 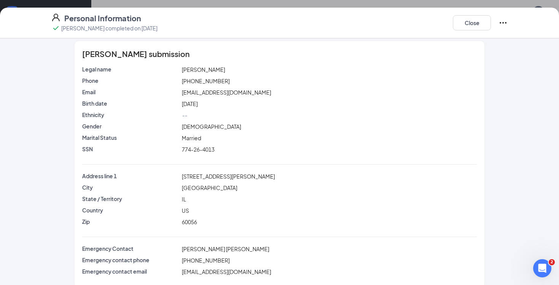 What do you see at coordinates (130, 115) in the screenshot?
I see `p: Ethnicity` at bounding box center [130, 115].